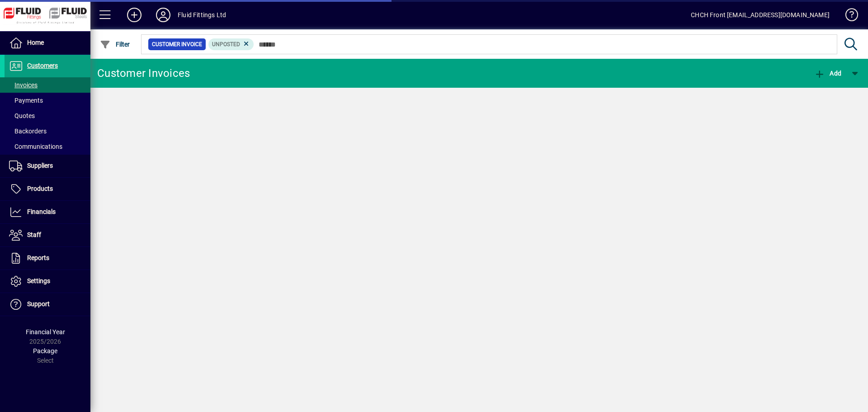 Image resolution: width=868 pixels, height=412 pixels. I want to click on span: Add, so click(828, 73).